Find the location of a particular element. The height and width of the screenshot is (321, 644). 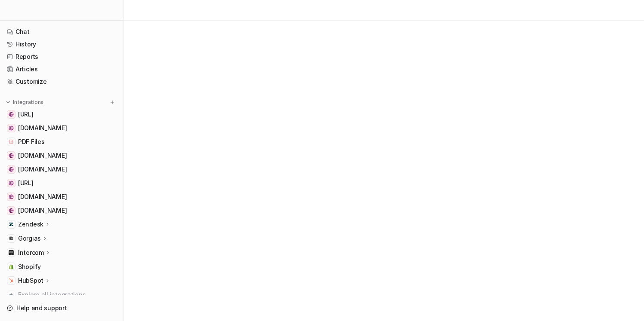

a: Customize is located at coordinates (62, 82).